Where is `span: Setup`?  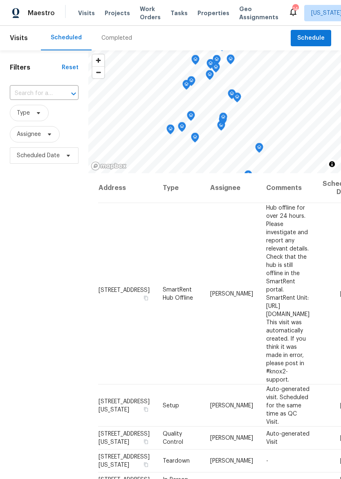 span: Setup is located at coordinates (171, 405).